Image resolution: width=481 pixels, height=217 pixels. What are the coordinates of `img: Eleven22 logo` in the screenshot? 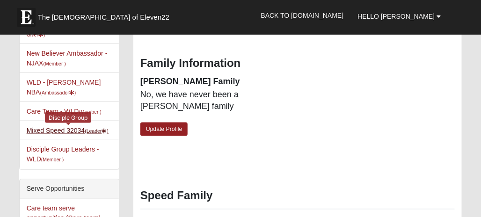 It's located at (26, 17).